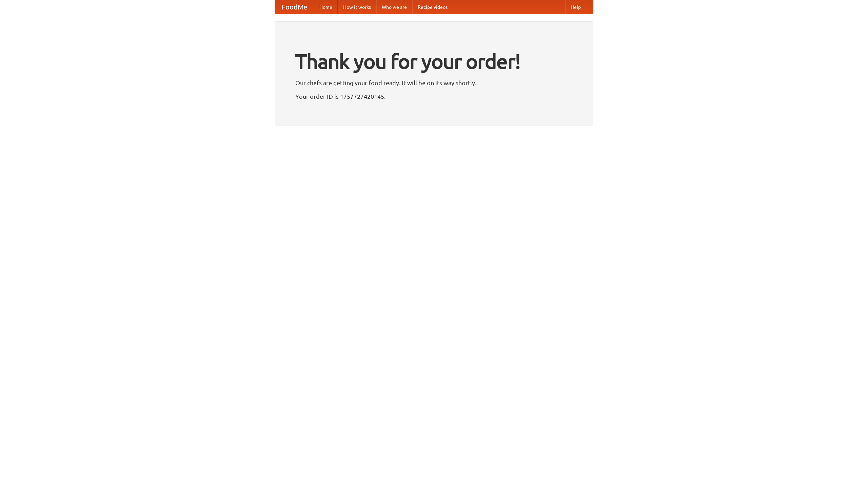  Describe the element at coordinates (432, 7) in the screenshot. I see `a: Recipe videos` at that location.